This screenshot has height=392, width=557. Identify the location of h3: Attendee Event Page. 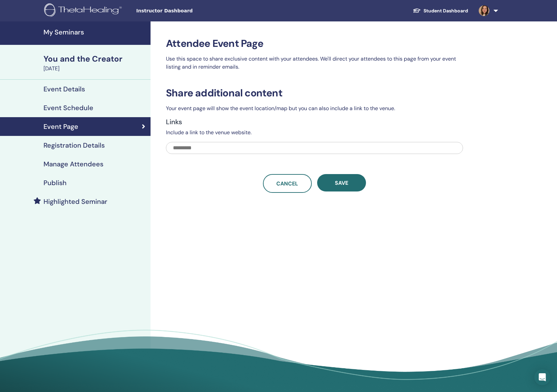
(314, 43).